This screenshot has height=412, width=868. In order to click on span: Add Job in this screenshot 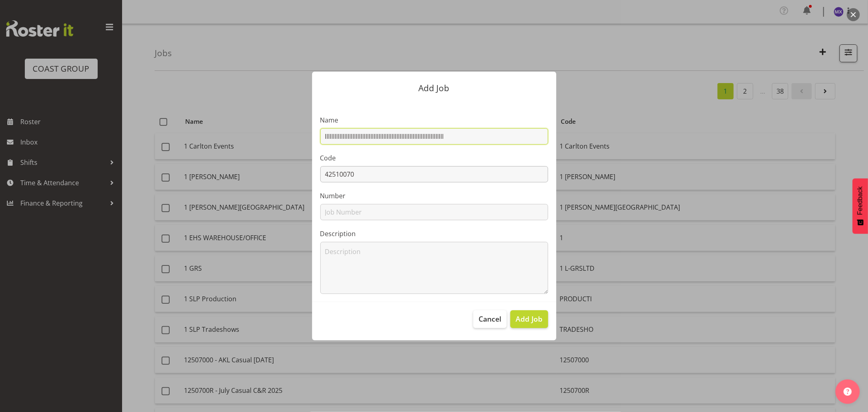, I will do `click(529, 318)`.